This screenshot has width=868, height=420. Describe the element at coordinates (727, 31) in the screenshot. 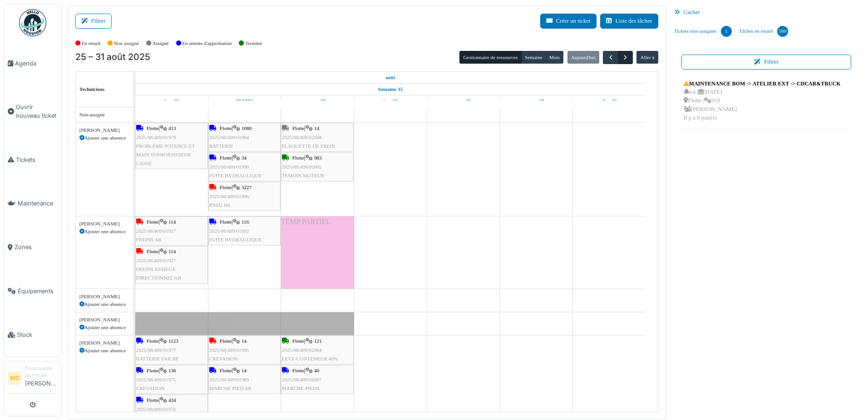

I see `div: 1` at that location.